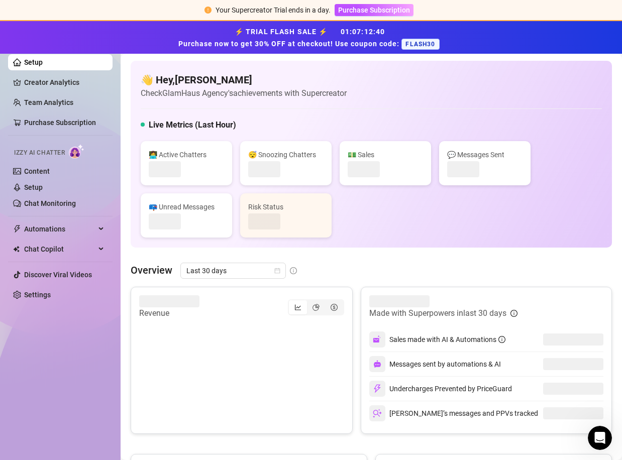 The width and height of the screenshot is (622, 460). Describe the element at coordinates (169, 314) in the screenshot. I see `article: Revenue` at that location.